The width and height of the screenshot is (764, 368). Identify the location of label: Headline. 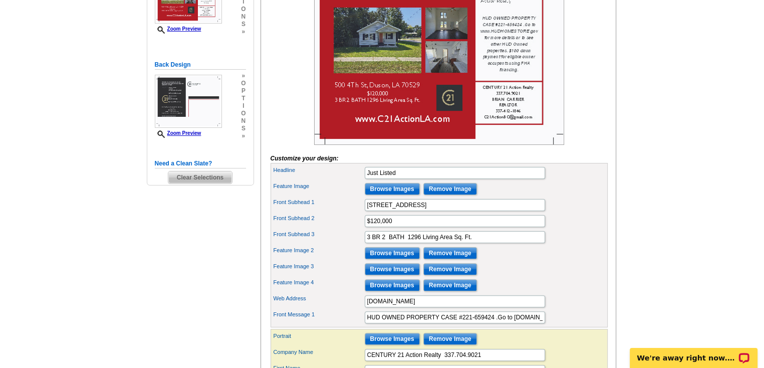
(319, 170).